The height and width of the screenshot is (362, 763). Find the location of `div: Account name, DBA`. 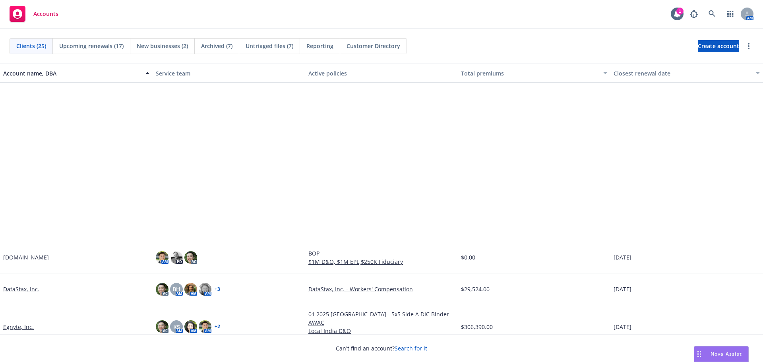

div: Account name, DBA is located at coordinates (72, 73).